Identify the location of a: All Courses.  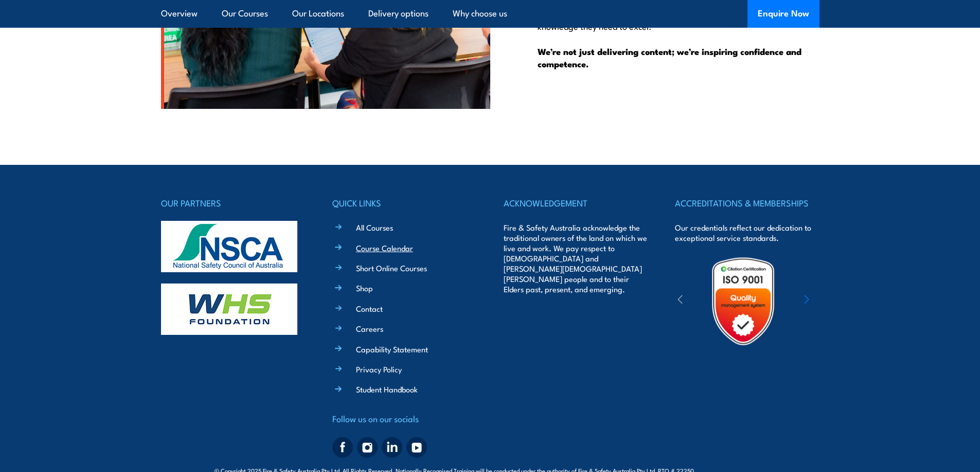
(374, 227).